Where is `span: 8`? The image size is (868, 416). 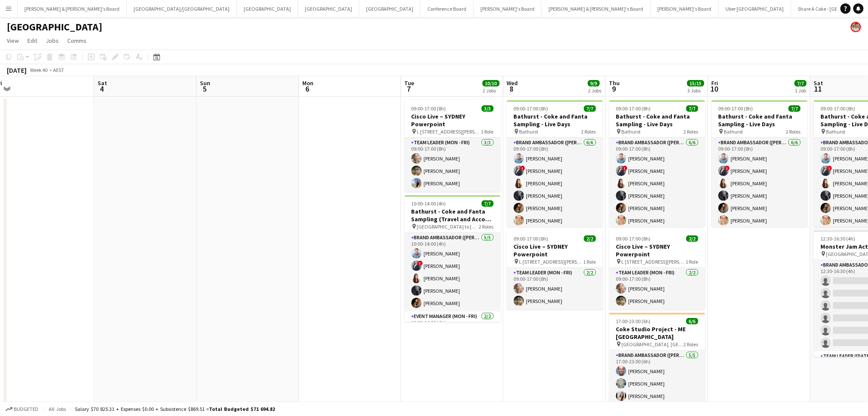
span: 8 is located at coordinates (512, 89).